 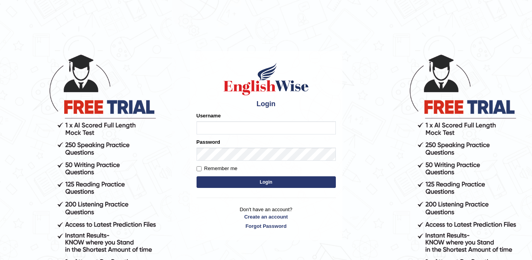 I want to click on img: Logo of English Wise sign in for intelligent practice with AI, so click(x=266, y=79).